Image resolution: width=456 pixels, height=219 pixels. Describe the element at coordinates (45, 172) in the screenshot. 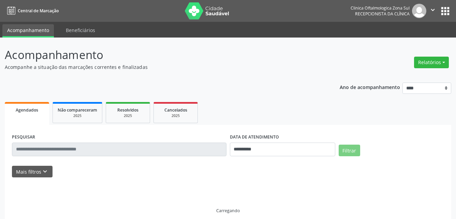

I see `i: keyboard_arrow_down` at that location.